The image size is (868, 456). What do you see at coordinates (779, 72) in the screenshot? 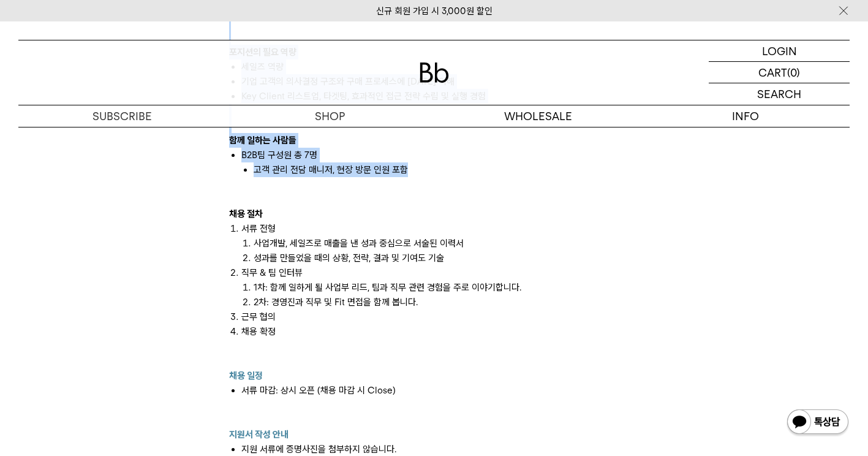
I see `a: CART (0)` at bounding box center [779, 72].